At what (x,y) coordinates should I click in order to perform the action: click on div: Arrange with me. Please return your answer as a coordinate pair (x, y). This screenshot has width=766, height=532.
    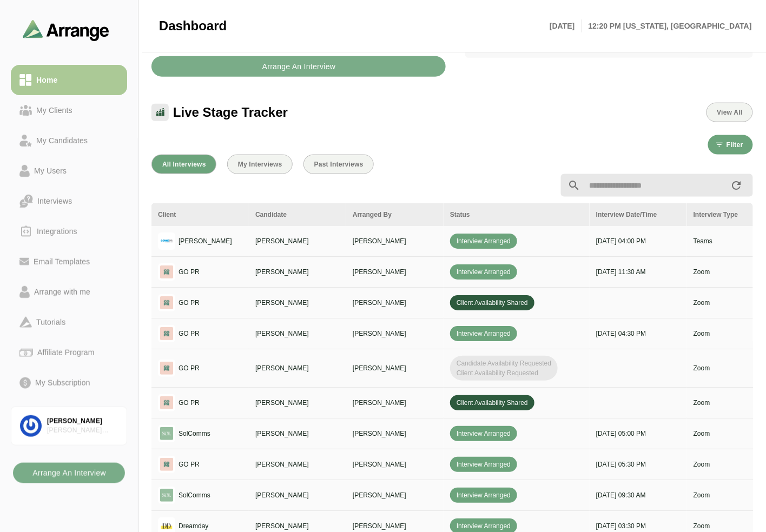
    Looking at the image, I should click on (62, 292).